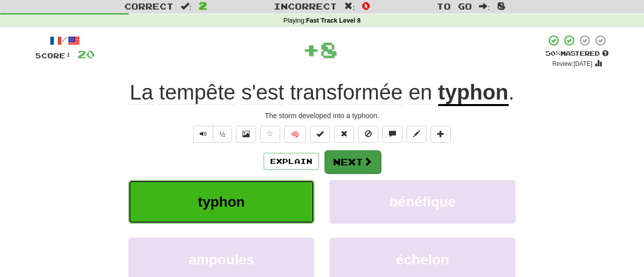 The height and width of the screenshot is (277, 644). I want to click on span: 50 %, so click(554, 53).